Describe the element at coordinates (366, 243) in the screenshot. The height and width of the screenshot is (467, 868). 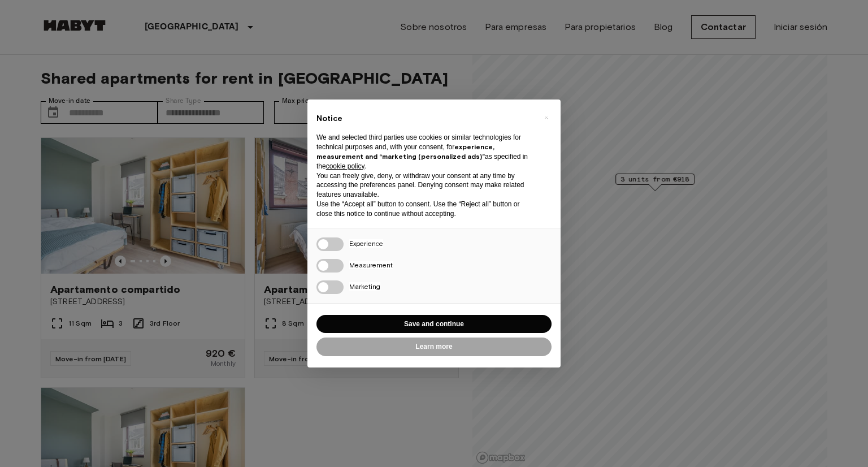
I see `span: Experience` at that location.